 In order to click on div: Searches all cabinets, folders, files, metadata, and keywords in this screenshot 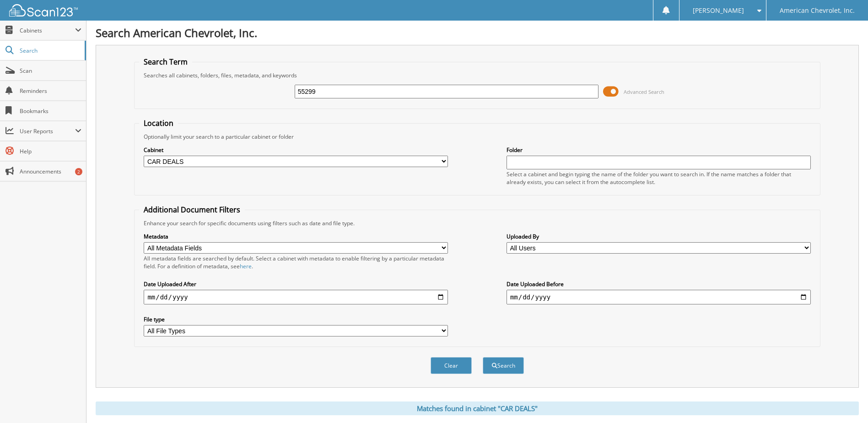, I will do `click(477, 75)`.